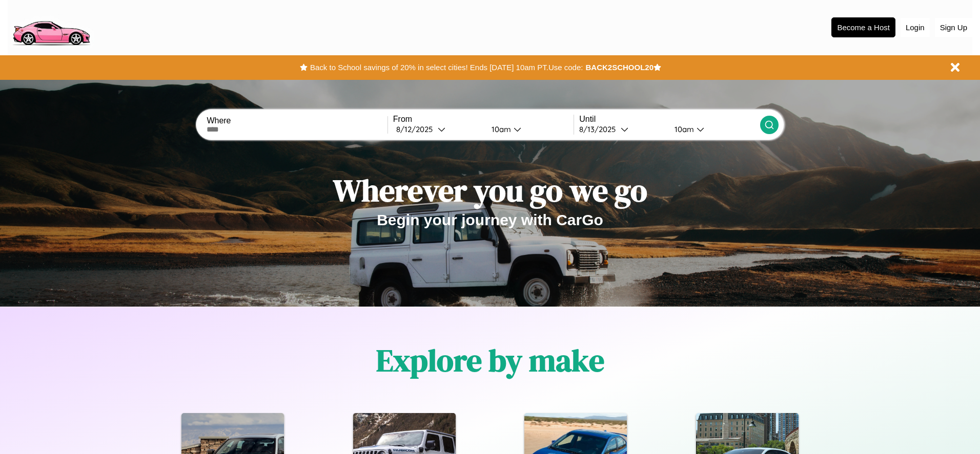 Image resolution: width=980 pixels, height=454 pixels. What do you see at coordinates (915, 27) in the screenshot?
I see `button: Login` at bounding box center [915, 27].